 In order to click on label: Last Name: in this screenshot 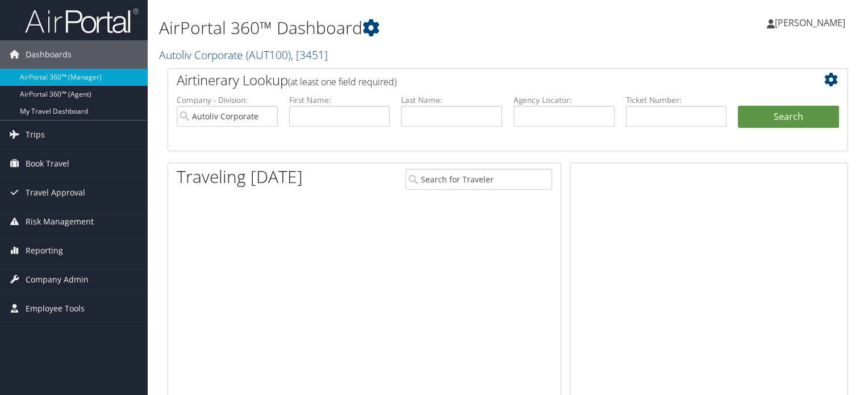, I will do `click(452, 100)`.